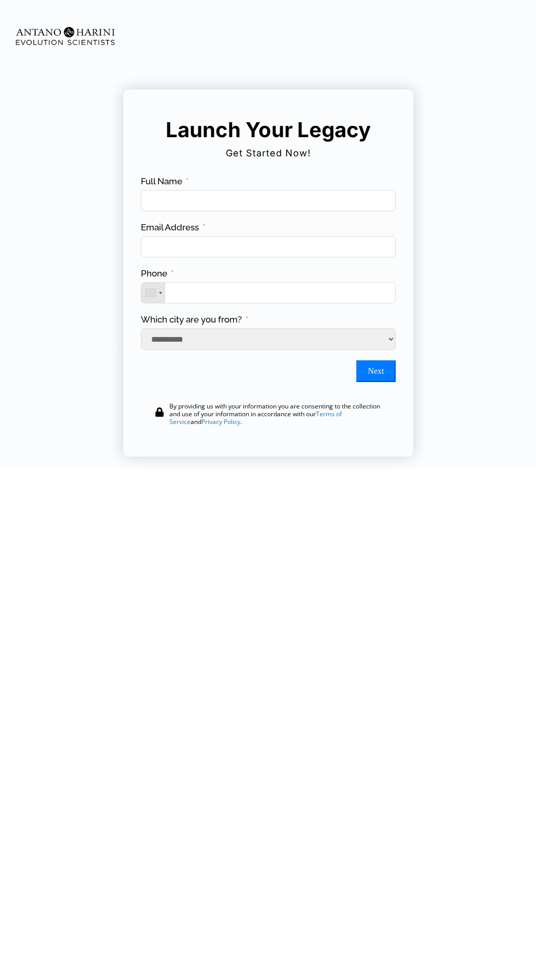 The width and height of the screenshot is (536, 980). What do you see at coordinates (278, 414) in the screenshot?
I see `div: By providing us with your information you are consenting to the collection and use of your inform...` at bounding box center [278, 414].